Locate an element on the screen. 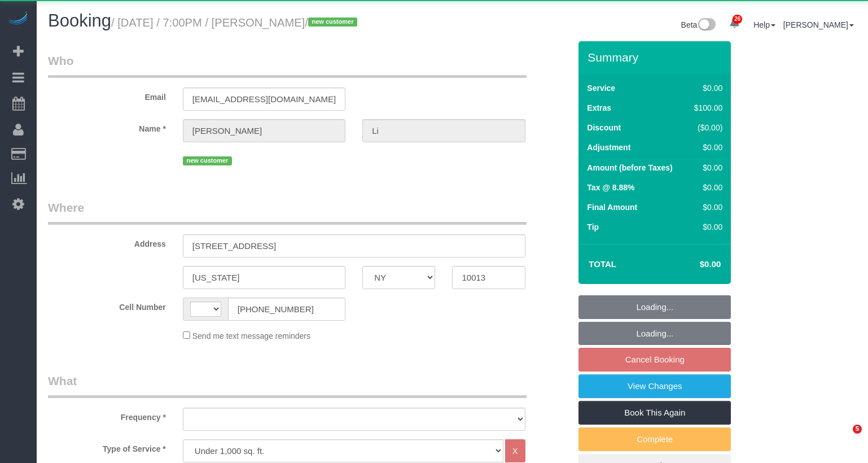  label: Type of Service * is located at coordinates (107, 447).